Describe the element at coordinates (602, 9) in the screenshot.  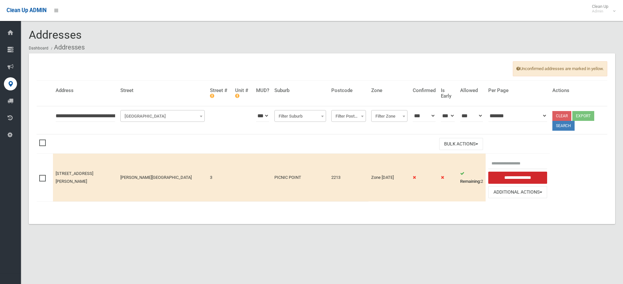
I see `span: Clean Up` at that location.